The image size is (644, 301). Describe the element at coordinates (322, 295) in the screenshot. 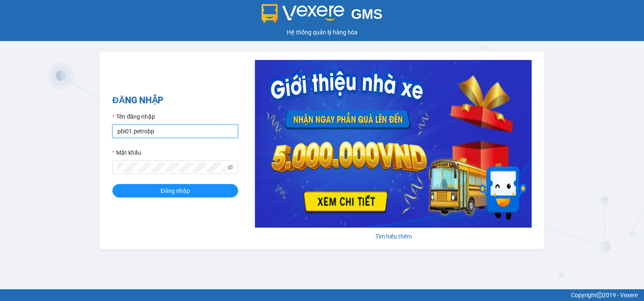

I see `div: Copyright 2019 - Vexere` at that location.